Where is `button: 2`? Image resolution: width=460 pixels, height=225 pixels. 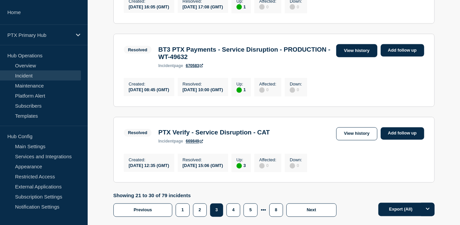 button: 2 is located at coordinates (200, 210).